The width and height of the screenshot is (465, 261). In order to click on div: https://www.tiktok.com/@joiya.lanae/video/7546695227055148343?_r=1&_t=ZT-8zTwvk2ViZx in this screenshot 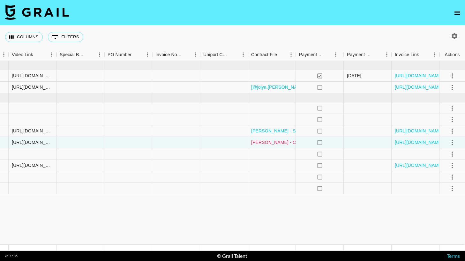, I will do `click(32, 76)`.